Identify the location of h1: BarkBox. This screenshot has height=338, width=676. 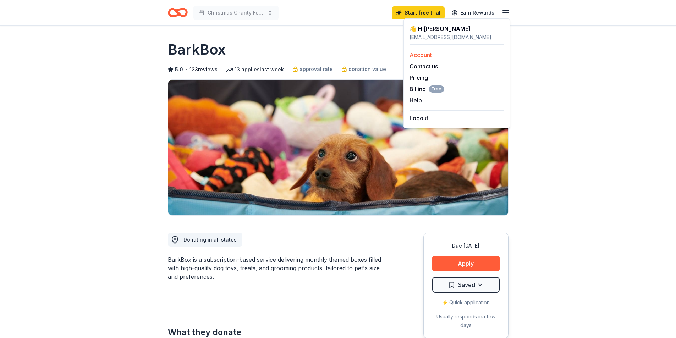
(197, 50).